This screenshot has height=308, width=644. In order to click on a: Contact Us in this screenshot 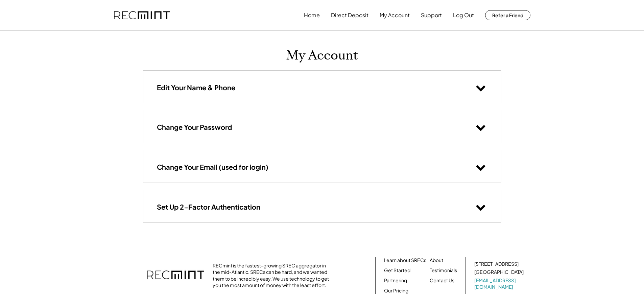, I will do `click(442, 280)`.